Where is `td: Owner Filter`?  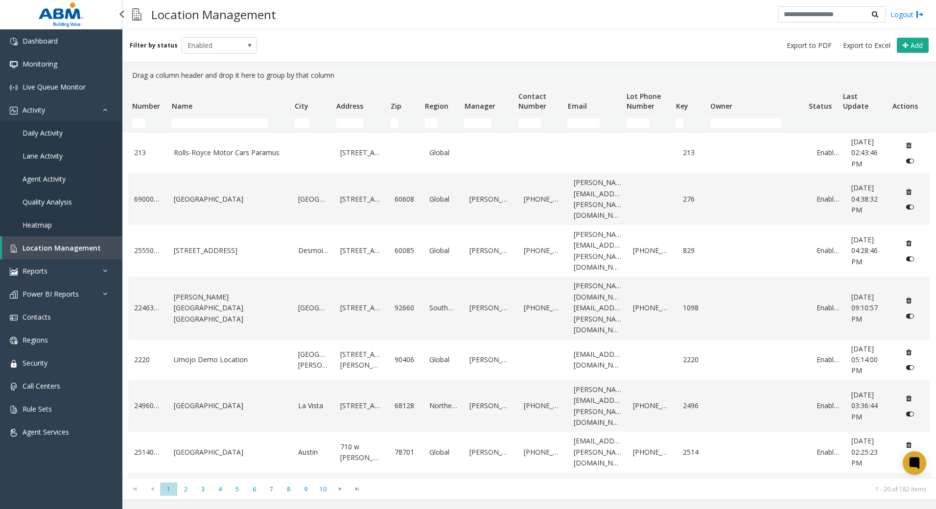 td: Owner Filter is located at coordinates (756, 123).